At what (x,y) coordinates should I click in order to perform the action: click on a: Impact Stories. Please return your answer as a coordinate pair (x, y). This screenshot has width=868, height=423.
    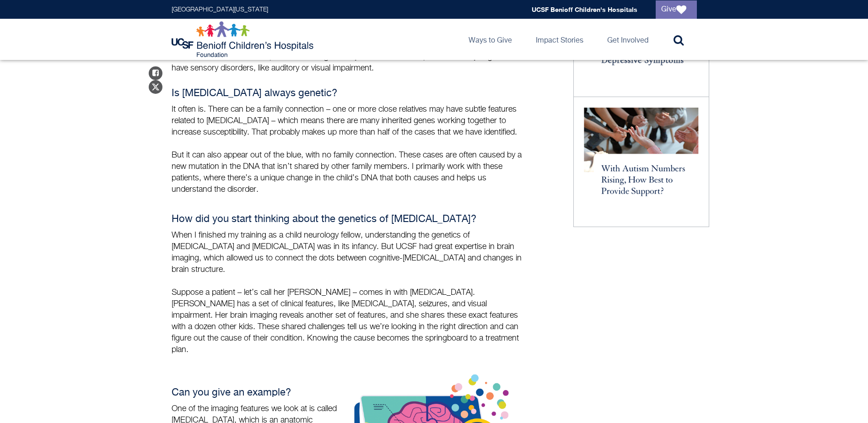
    Looking at the image, I should click on (560, 39).